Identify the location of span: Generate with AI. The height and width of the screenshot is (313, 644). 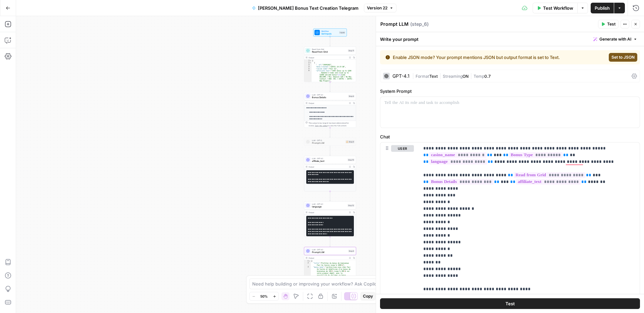
(615, 39).